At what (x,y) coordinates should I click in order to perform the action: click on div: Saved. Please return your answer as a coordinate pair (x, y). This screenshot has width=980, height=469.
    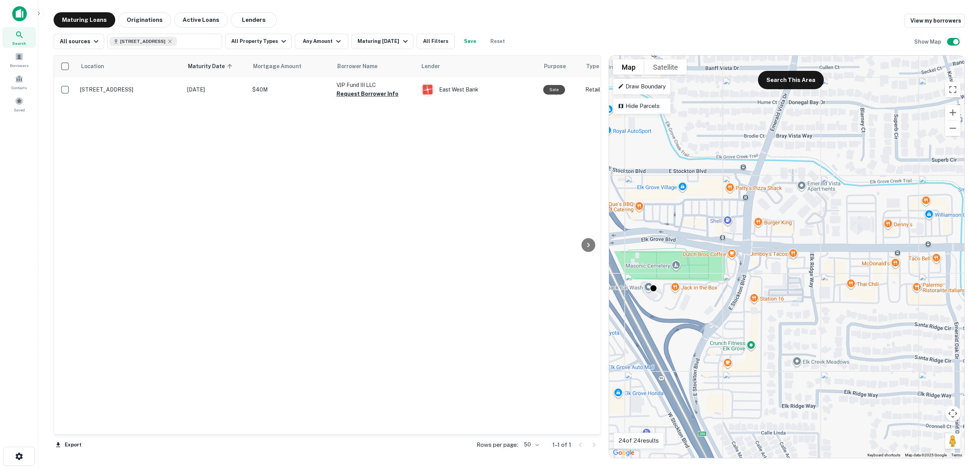
    Looking at the image, I should click on (19, 104).